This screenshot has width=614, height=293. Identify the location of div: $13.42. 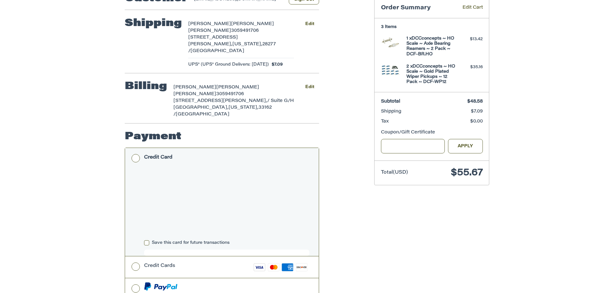
(470, 39).